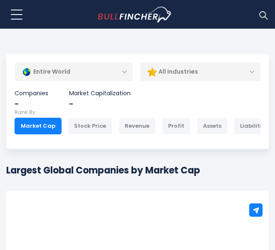 The width and height of the screenshot is (275, 250). Describe the element at coordinates (38, 126) in the screenshot. I see `div: Market Cap` at that location.